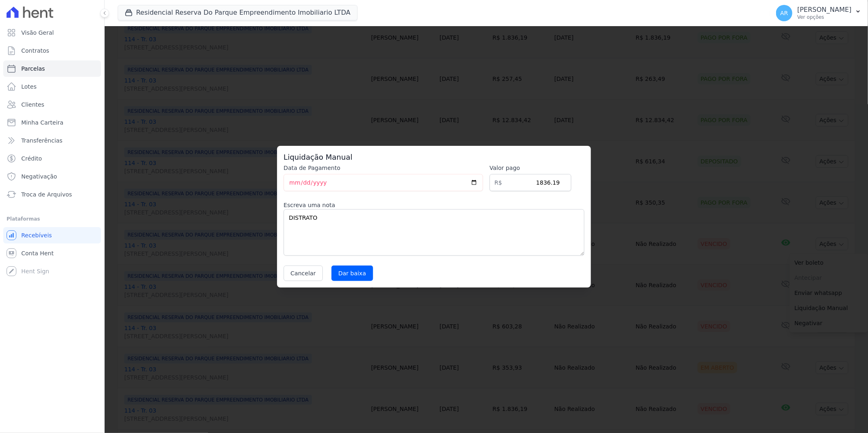  I want to click on a: Troca de Arquivos, so click(52, 194).